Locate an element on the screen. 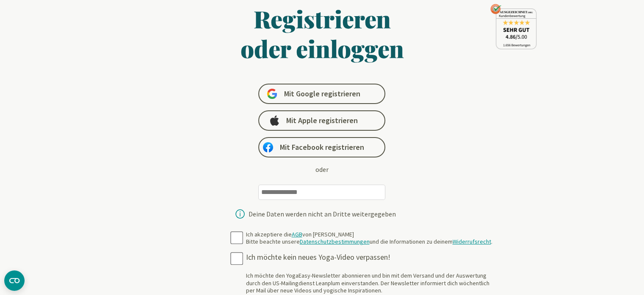 Image resolution: width=644 pixels, height=295 pixels. div: Ich möchte kein neues Yoga-Video verpassen! is located at coordinates (371, 257).